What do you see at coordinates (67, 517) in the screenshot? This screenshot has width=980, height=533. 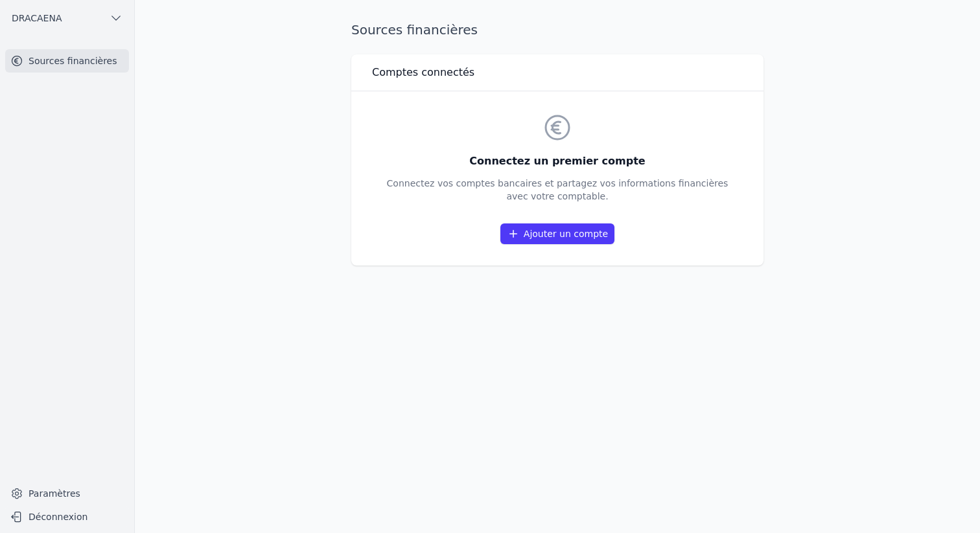 I see `button: Déconnexion` at bounding box center [67, 517].